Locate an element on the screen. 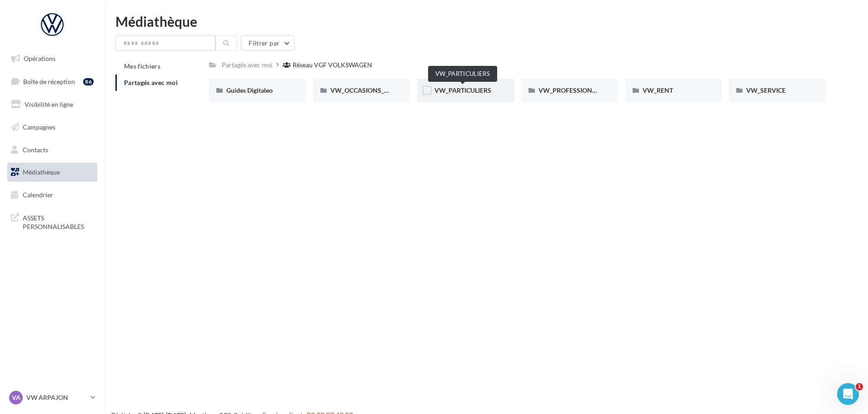 This screenshot has height=414, width=868. span: Médiathèque is located at coordinates (41, 172).